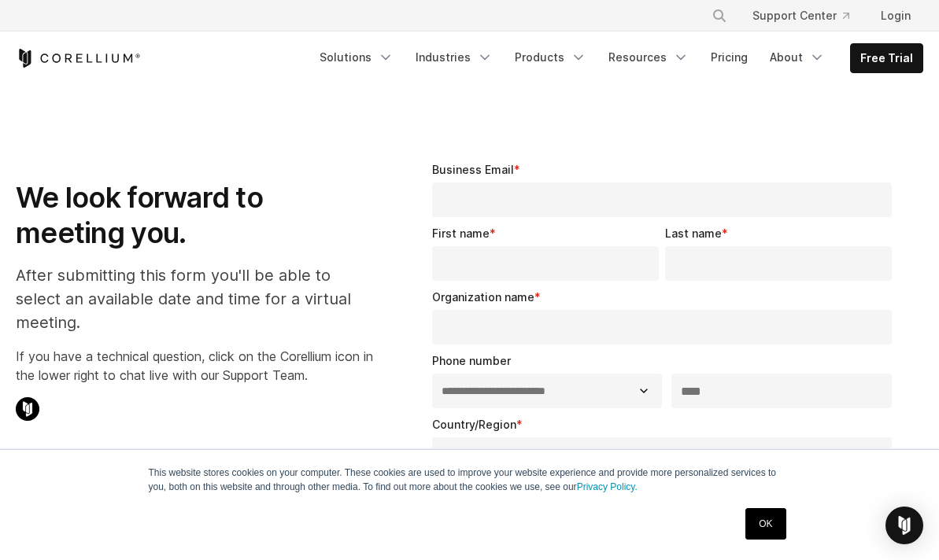 This screenshot has height=560, width=939. Describe the element at coordinates (460, 233) in the screenshot. I see `span: First name` at that location.